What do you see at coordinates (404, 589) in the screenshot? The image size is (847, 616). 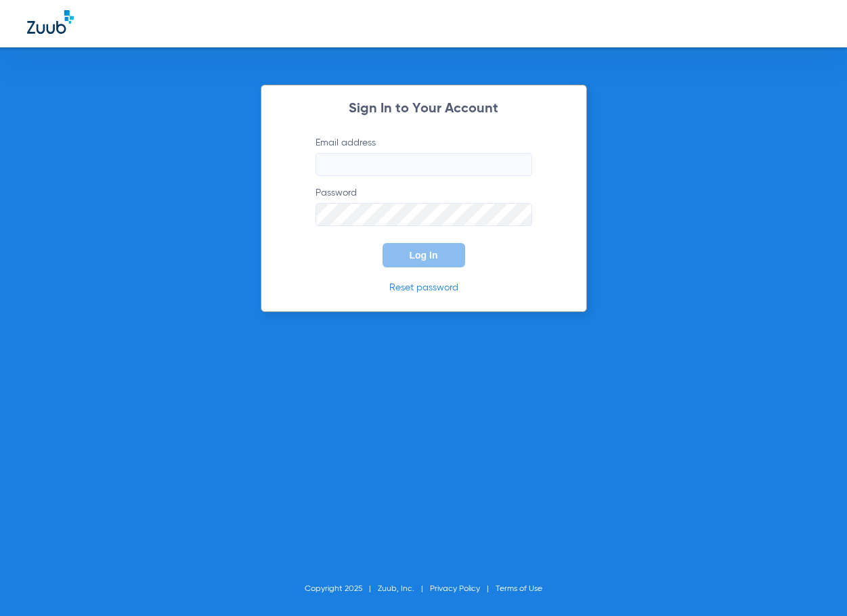 I see `li: Zuub, Inc.` at bounding box center [404, 589].